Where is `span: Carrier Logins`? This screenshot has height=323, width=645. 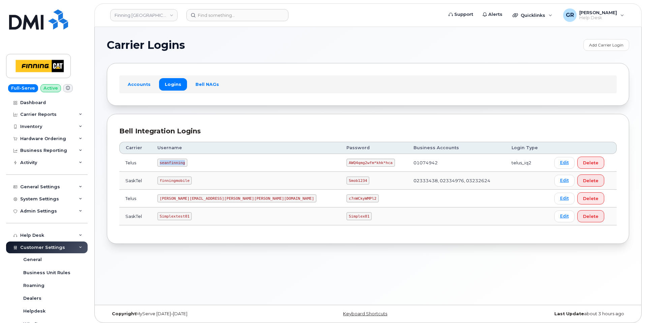 span: Carrier Logins is located at coordinates (146, 45).